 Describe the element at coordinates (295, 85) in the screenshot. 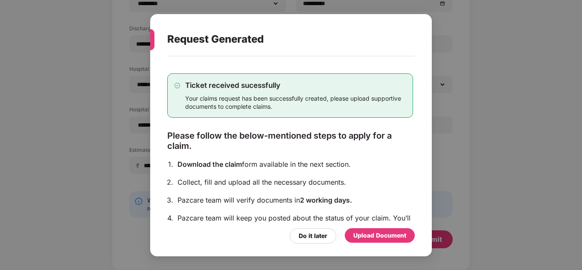

I see `div: Ticket received sucessfully` at that location.